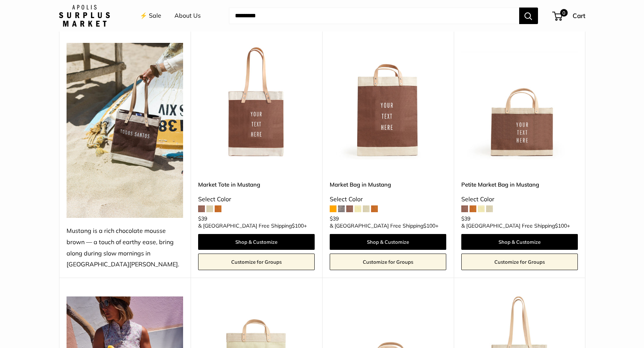 This screenshot has width=644, height=348. What do you see at coordinates (579, 15) in the screenshot?
I see `span: Cart` at bounding box center [579, 15].